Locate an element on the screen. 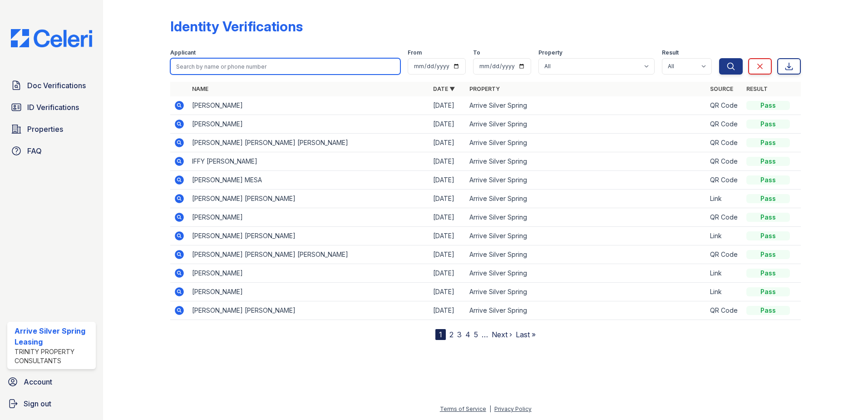 The width and height of the screenshot is (868, 420). a: 2 is located at coordinates (452, 335).